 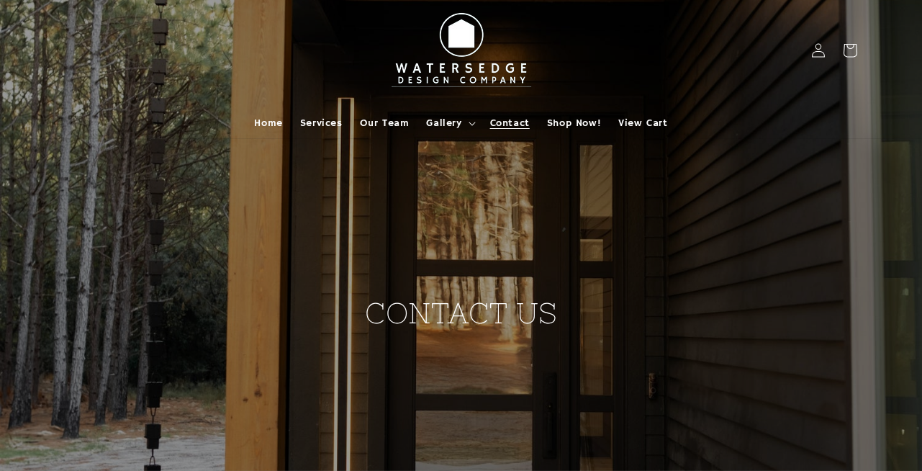 What do you see at coordinates (573, 123) in the screenshot?
I see `a: Shop Now!` at bounding box center [573, 123].